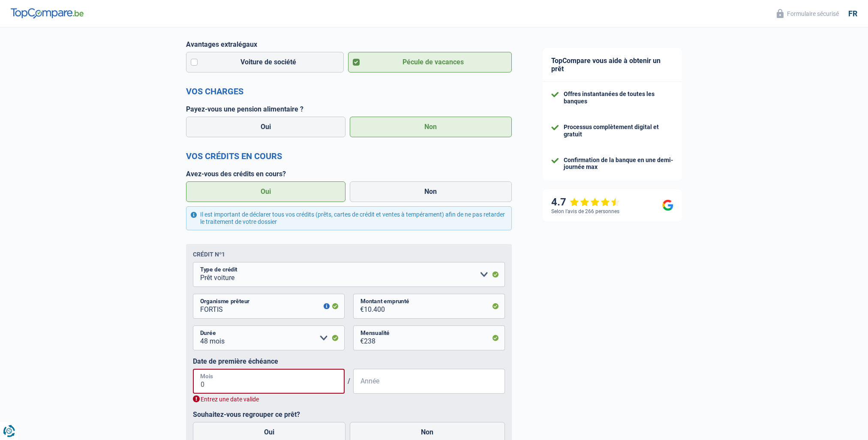 This screenshot has width=868, height=440. What do you see at coordinates (349, 361) in the screenshot?
I see `label: Date de première échéance` at bounding box center [349, 361].